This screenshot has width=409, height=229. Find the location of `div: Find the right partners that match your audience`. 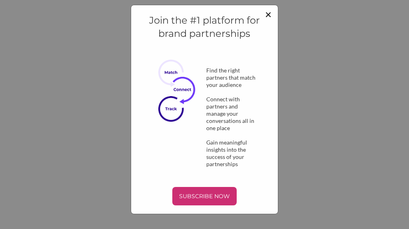

div: Find the right partners that match your audience is located at coordinates (231, 78).